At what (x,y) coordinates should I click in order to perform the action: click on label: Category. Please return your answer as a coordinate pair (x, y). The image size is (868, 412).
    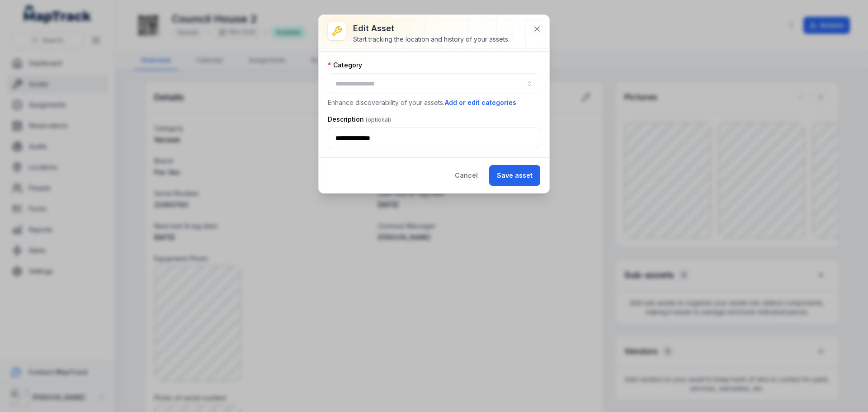
    Looking at the image, I should click on (345, 65).